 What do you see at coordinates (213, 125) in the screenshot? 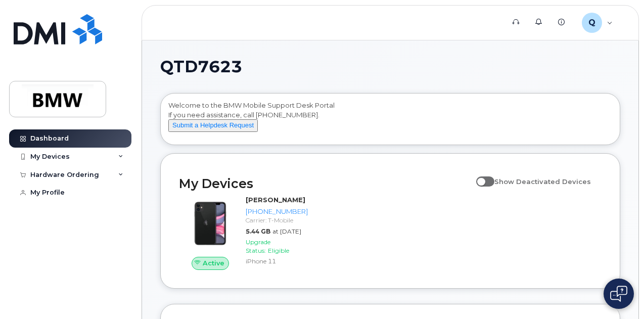
I see `button: Submit a Helpdesk Request` at bounding box center [213, 125].